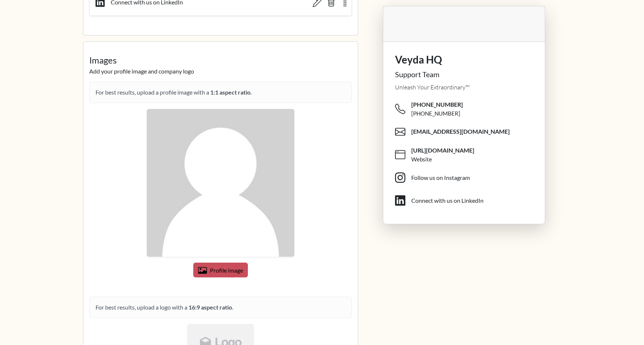 Image resolution: width=644 pixels, height=345 pixels. I want to click on button: Profile image, so click(221, 270).